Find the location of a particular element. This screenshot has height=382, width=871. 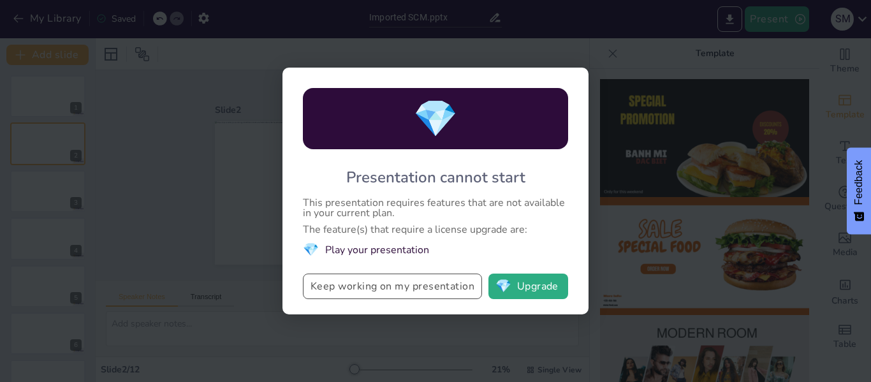

li: Play your presentation is located at coordinates (436, 249).